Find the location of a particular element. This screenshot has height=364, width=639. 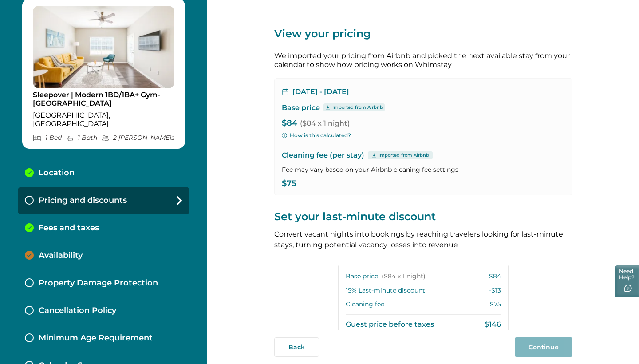

button: Back is located at coordinates (296, 347).